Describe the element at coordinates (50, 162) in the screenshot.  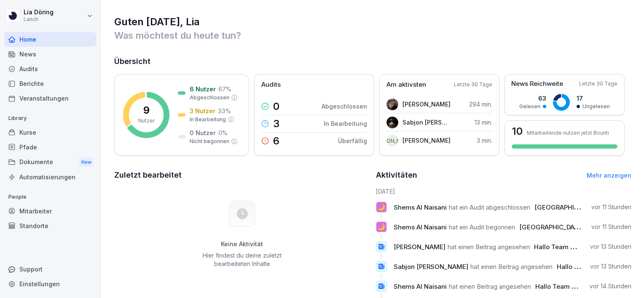
I see `a: DokumenteNew` at that location.